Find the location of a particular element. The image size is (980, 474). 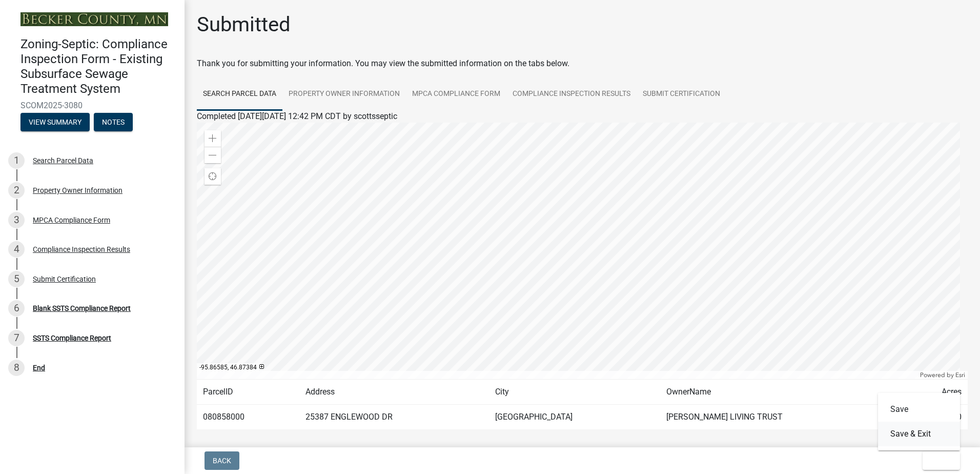

div: Compliance Inspection Results is located at coordinates (82, 249).